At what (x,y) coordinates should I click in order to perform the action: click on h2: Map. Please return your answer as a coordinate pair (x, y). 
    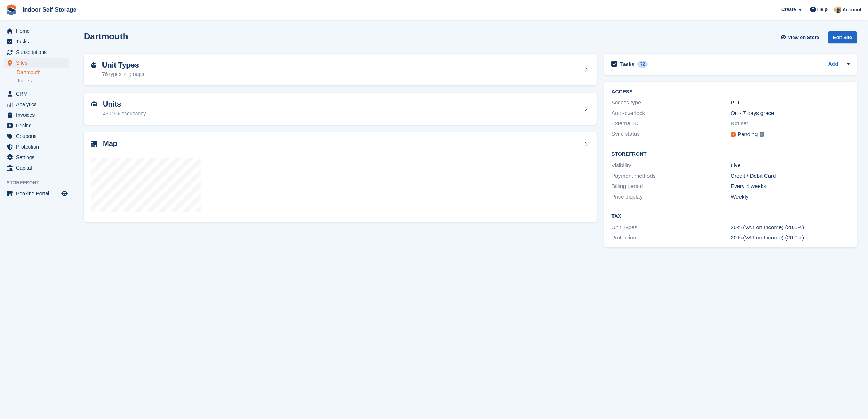
    Looking at the image, I should click on (110, 144).